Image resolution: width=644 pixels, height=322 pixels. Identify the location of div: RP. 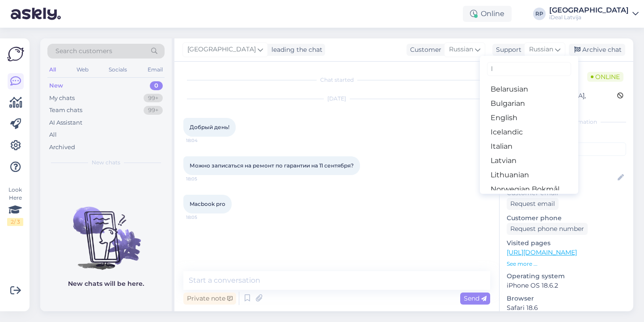
(539, 14).